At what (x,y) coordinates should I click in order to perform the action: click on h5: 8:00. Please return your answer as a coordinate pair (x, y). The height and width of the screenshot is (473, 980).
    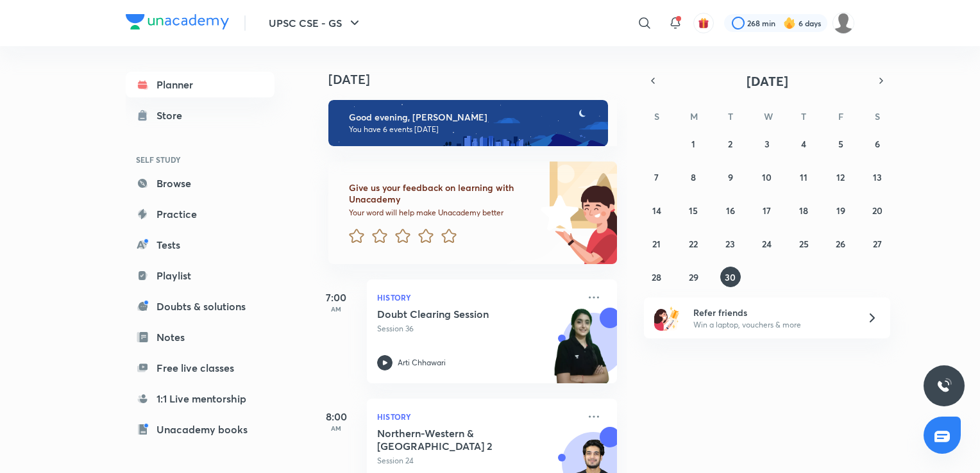
    Looking at the image, I should click on (336, 417).